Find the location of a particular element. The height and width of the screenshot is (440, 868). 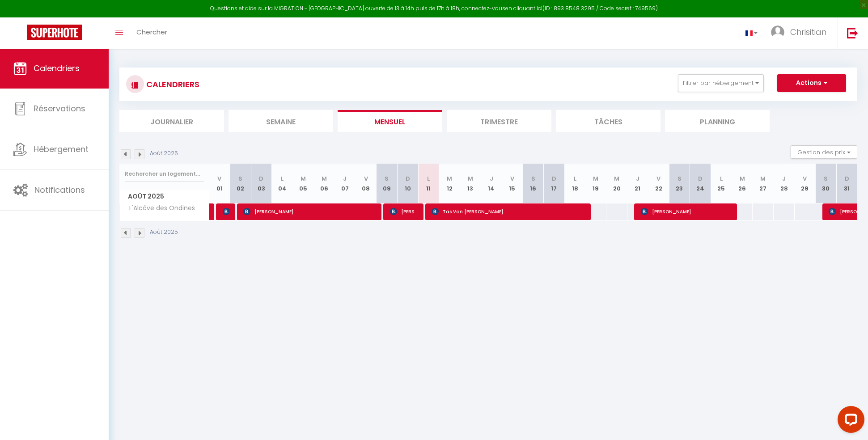

th: 22 is located at coordinates (659, 184).